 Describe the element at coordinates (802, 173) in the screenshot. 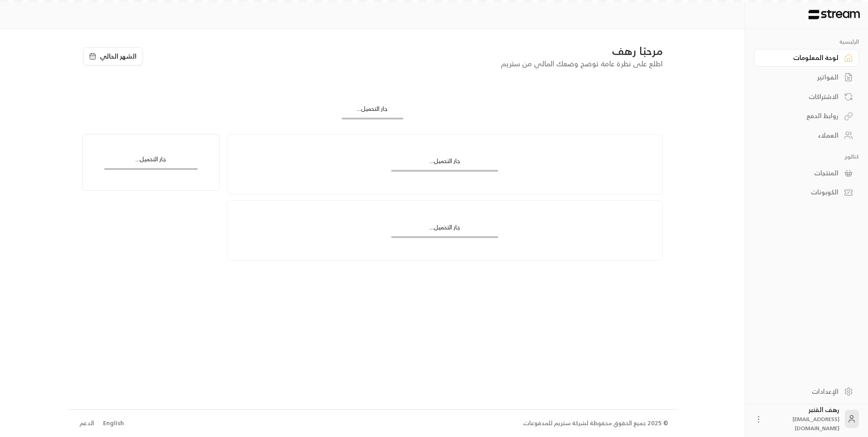

I see `div: المنتجات` at that location.